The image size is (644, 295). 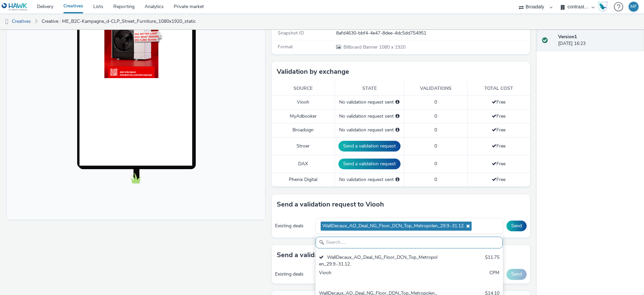 I want to click on h3: Validation by exchange, so click(x=313, y=72).